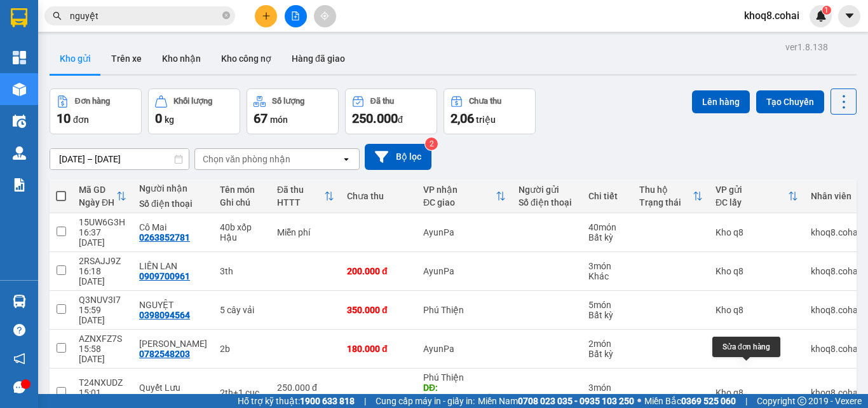 Image resolution: width=868 pixels, height=408 pixels. I want to click on div: 5 cây vải, so click(242, 310).